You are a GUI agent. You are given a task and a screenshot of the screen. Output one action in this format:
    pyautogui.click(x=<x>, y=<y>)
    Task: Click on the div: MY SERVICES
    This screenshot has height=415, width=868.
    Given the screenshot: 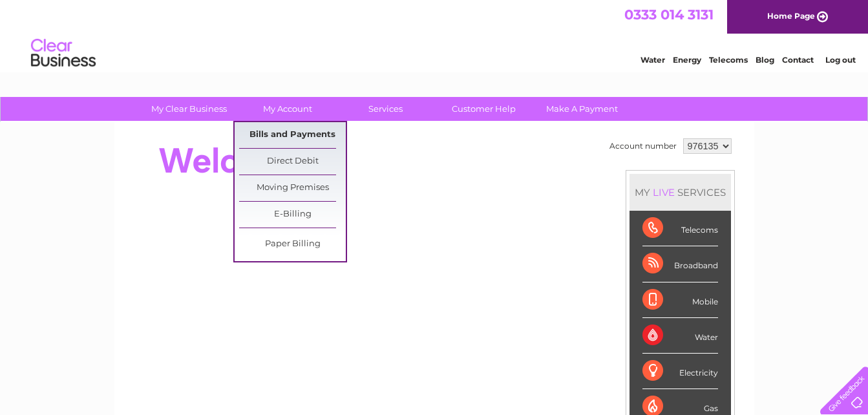 What is the action you would take?
    pyautogui.click(x=680, y=192)
    